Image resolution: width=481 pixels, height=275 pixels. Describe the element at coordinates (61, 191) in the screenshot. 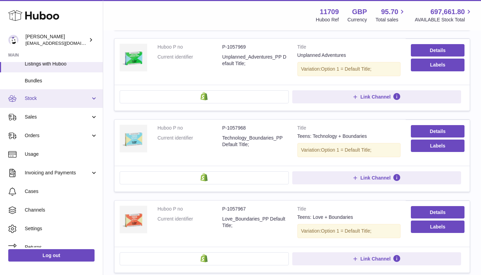

I see `span: Cases` at that location.